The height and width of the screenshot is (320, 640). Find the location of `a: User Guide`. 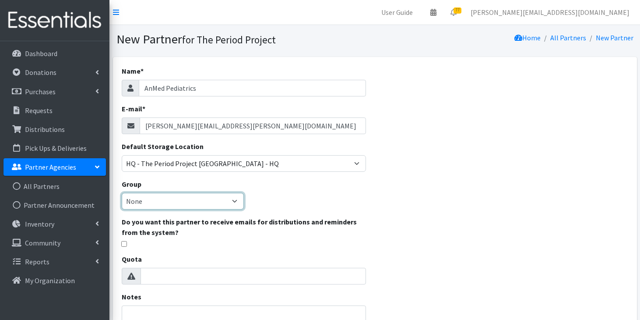

a: User Guide is located at coordinates (397, 12).